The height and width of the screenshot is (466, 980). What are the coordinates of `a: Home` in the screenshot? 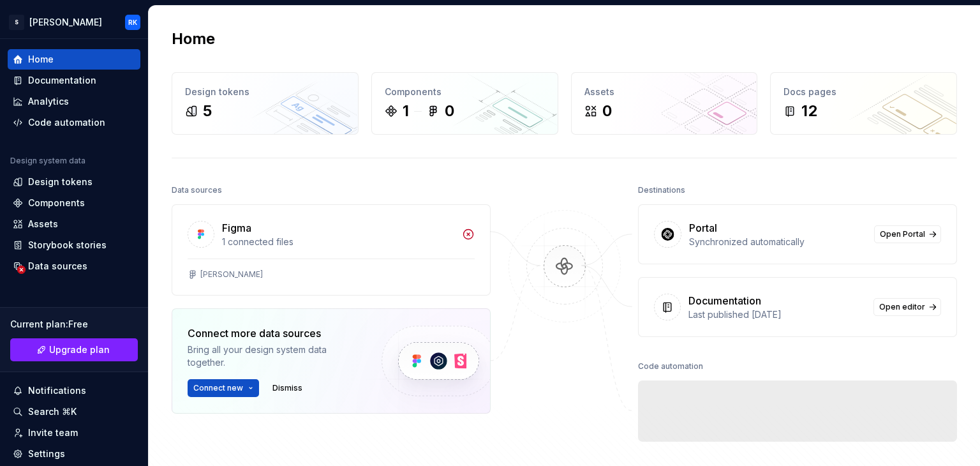 It's located at (74, 60).